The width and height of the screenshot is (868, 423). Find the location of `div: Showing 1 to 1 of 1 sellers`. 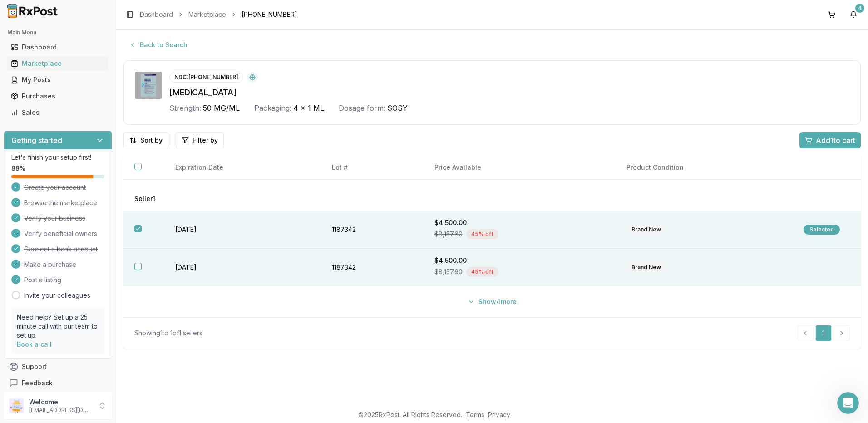

div: Showing 1 to 1 of 1 sellers is located at coordinates (168, 333).